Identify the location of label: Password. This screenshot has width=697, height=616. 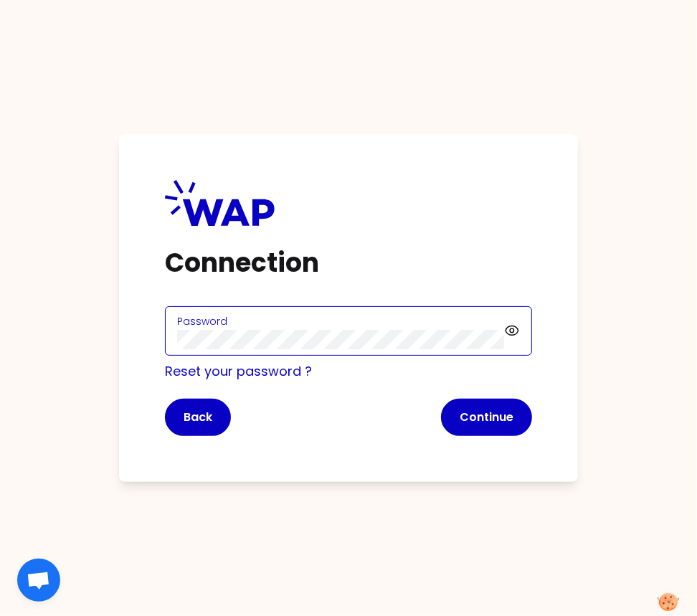
(202, 321).